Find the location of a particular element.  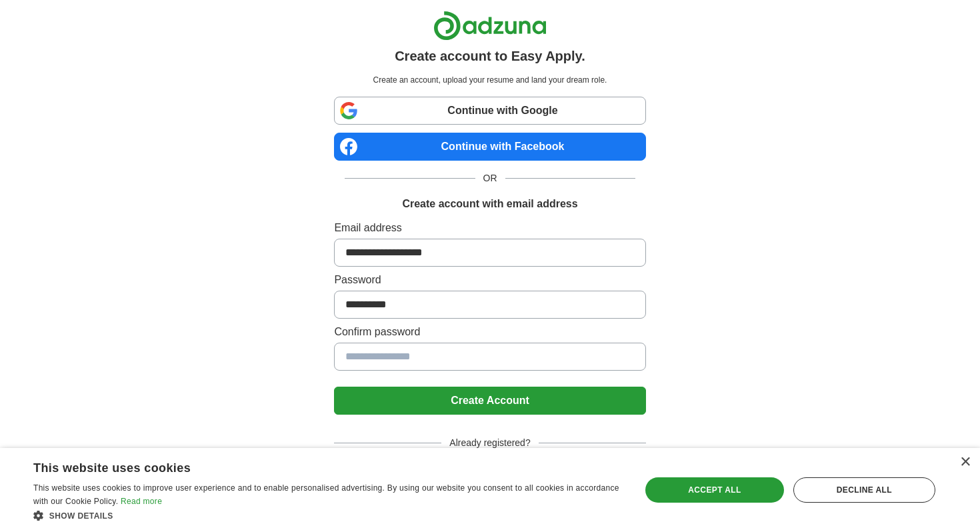

div: This website uses cookies is located at coordinates (311, 465).